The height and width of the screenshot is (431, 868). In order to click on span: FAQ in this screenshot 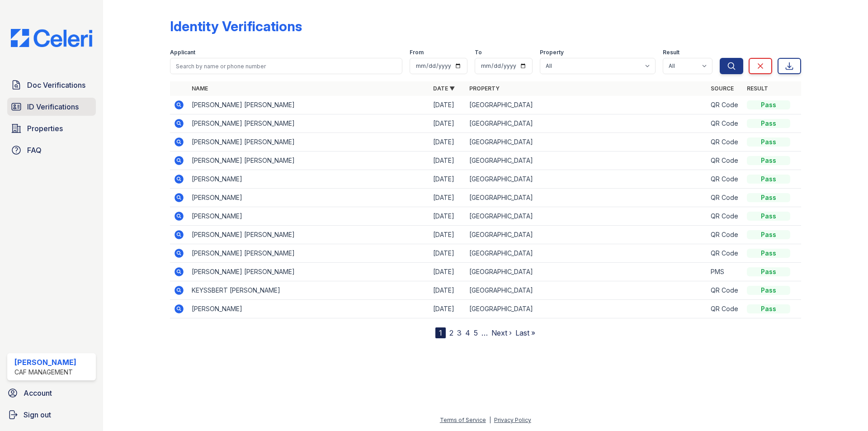, I will do `click(35, 151)`.